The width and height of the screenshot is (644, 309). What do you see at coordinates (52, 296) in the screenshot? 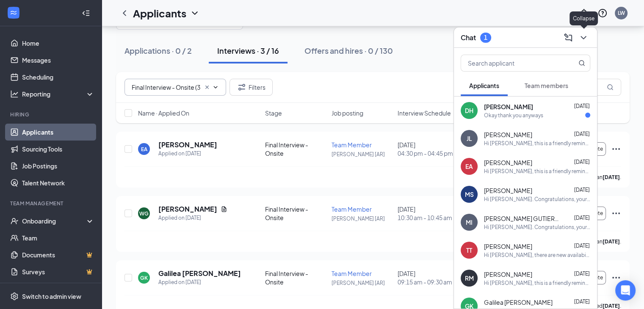
I see `div: Switch to admin view` at bounding box center [52, 296].